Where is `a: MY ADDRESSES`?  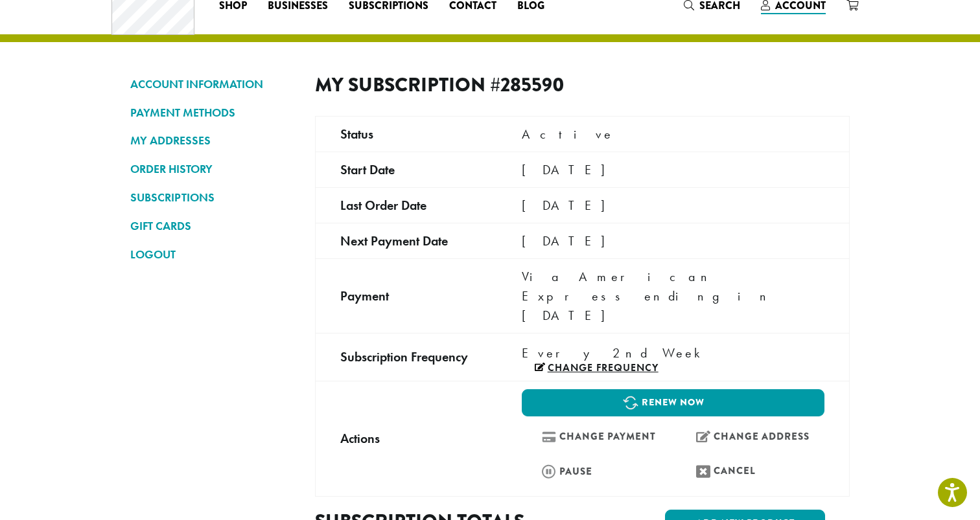 a: MY ADDRESSES is located at coordinates (213, 140).